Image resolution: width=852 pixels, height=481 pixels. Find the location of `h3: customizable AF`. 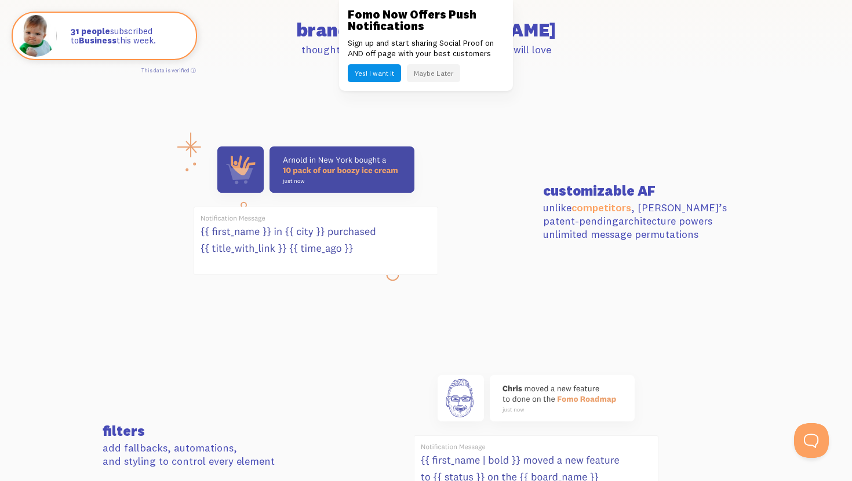

h3: customizable AF is located at coordinates (646, 191).